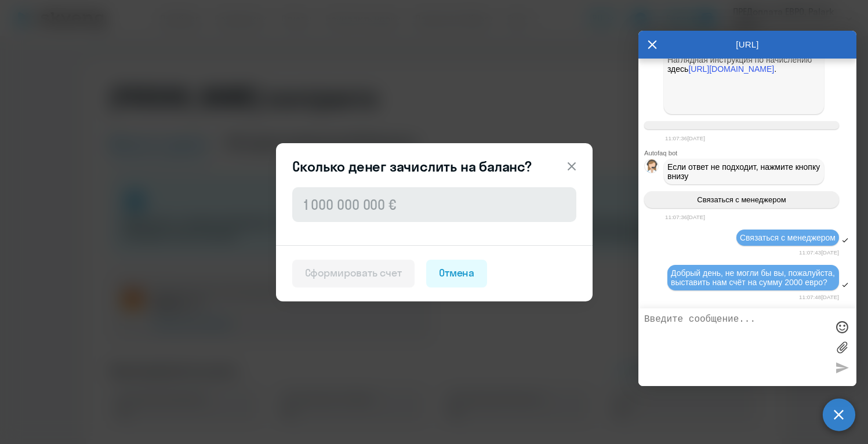  Describe the element at coordinates (742, 199) in the screenshot. I see `button: Связаться с менеджером` at that location.